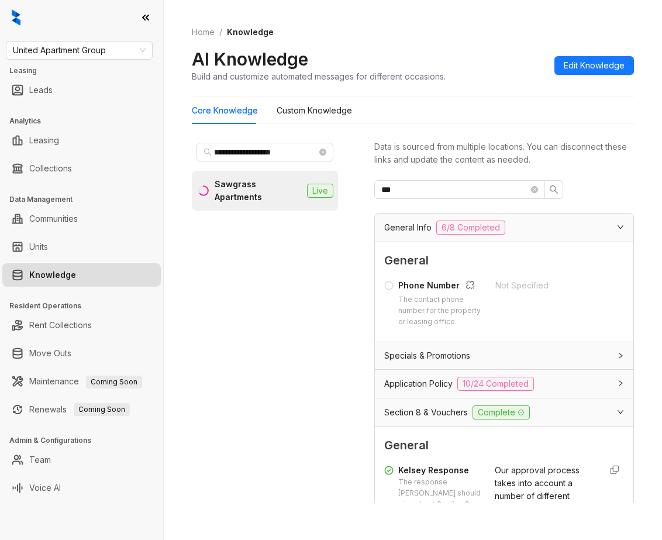 The height and width of the screenshot is (540, 662). What do you see at coordinates (81, 410) in the screenshot?
I see `li: Renewals` at bounding box center [81, 410].